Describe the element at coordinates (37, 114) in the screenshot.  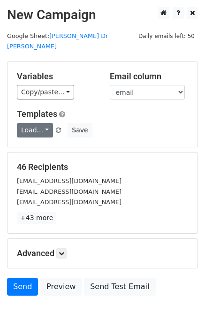
I see `a: Templates` at that location.